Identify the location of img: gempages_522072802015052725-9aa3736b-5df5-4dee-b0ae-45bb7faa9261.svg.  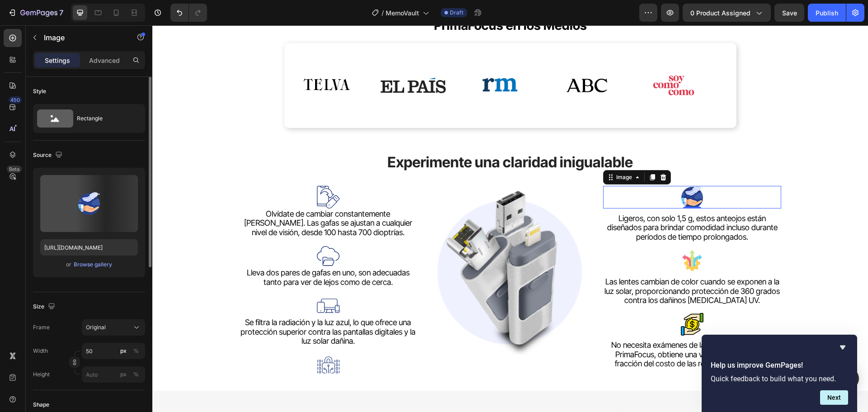
(176, 281).